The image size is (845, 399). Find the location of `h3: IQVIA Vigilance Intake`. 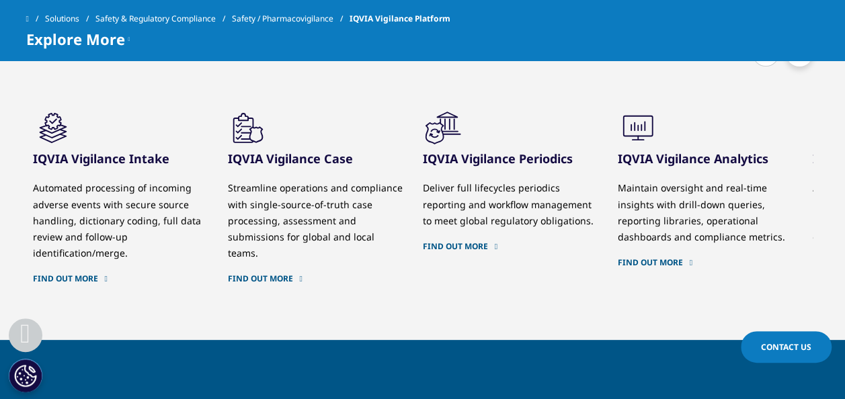

h3: IQVIA Vigilance Intake is located at coordinates (120, 159).